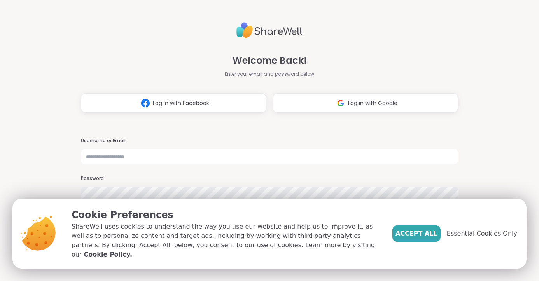 This screenshot has height=281, width=539. What do you see at coordinates (270, 141) in the screenshot?
I see `h3: Username or Email` at bounding box center [270, 141].